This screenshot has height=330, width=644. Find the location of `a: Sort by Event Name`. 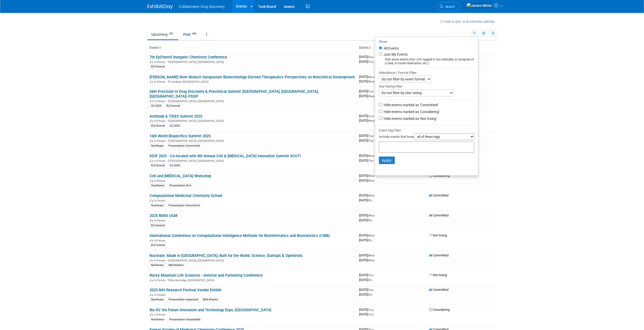

a: Sort by Event Name is located at coordinates (160, 48).